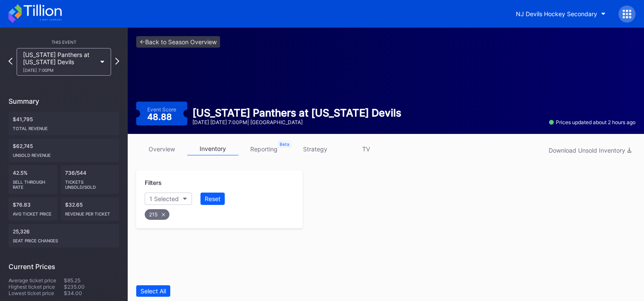 The height and width of the screenshot is (301, 644). I want to click on div: Highest ticket price, so click(36, 286).